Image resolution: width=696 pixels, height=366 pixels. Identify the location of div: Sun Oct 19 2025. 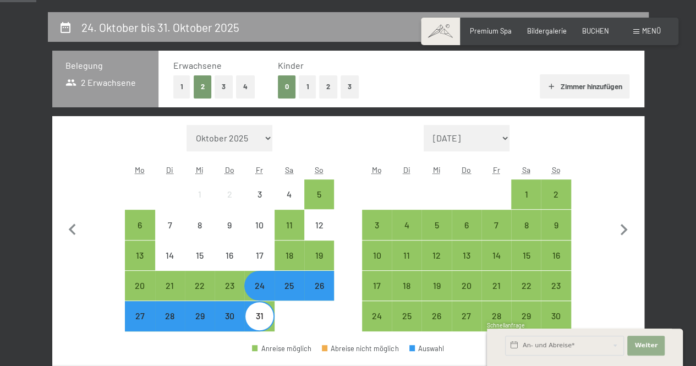
(319, 255).